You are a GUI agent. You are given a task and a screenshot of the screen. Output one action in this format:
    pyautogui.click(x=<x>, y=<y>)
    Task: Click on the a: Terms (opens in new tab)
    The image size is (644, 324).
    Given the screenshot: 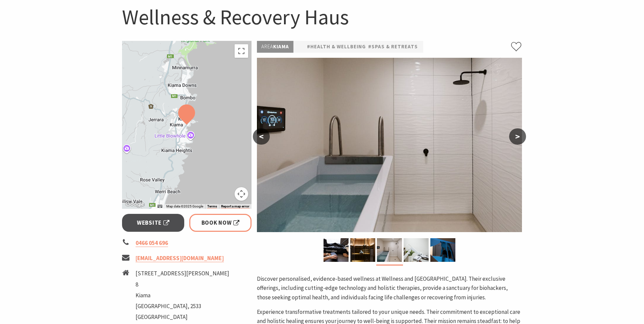 What is the action you would take?
    pyautogui.click(x=212, y=207)
    